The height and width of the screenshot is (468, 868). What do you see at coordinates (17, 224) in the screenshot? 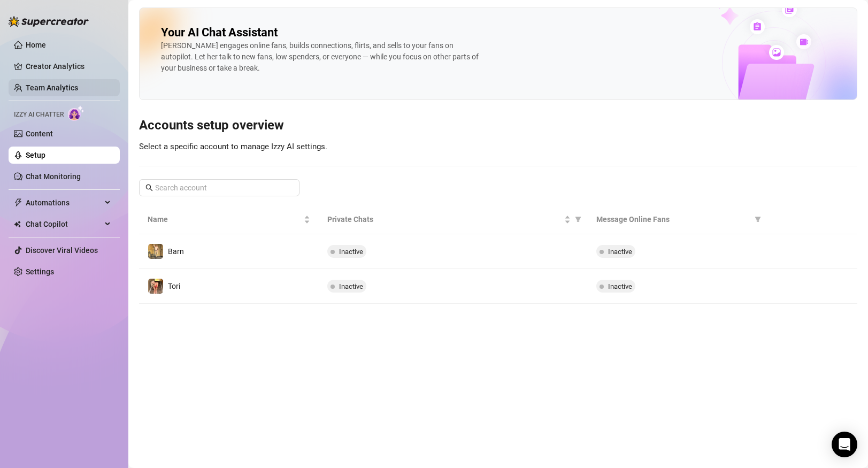
I see `img: Chat Copilot` at bounding box center [17, 224].